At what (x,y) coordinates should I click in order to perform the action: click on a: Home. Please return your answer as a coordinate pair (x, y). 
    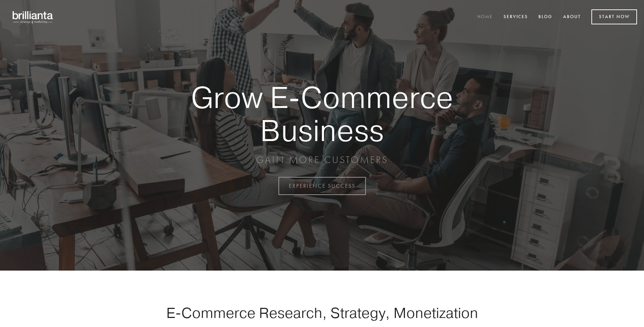
    Looking at the image, I should click on (485, 17).